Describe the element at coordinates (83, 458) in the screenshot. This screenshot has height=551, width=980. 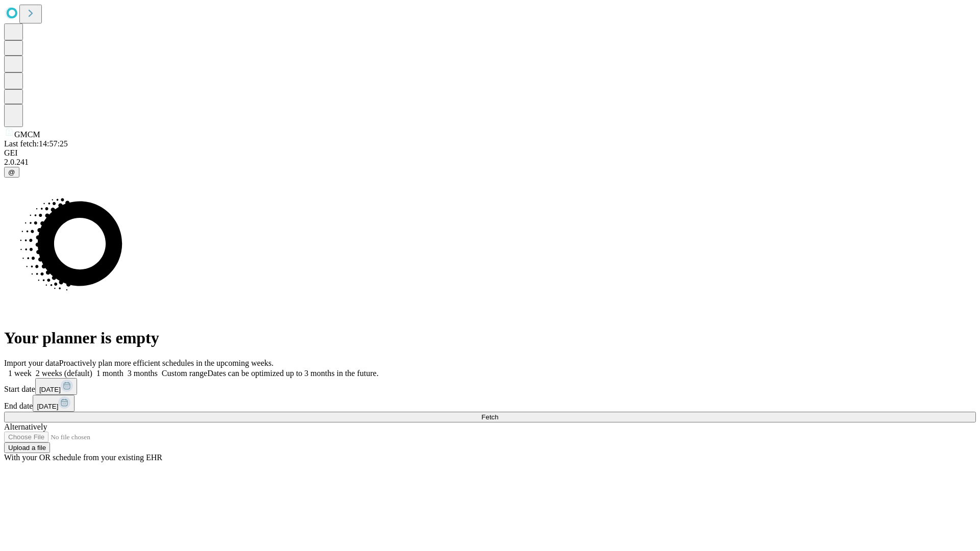
I see `span: With your OR schedule from your existing EHR` at that location.